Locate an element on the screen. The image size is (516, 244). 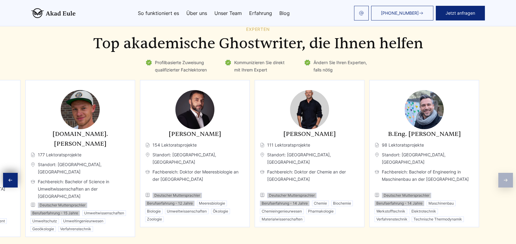
h2: Top akademische Ghostwriter, die Ihnen helfen is located at coordinates (258, 44).